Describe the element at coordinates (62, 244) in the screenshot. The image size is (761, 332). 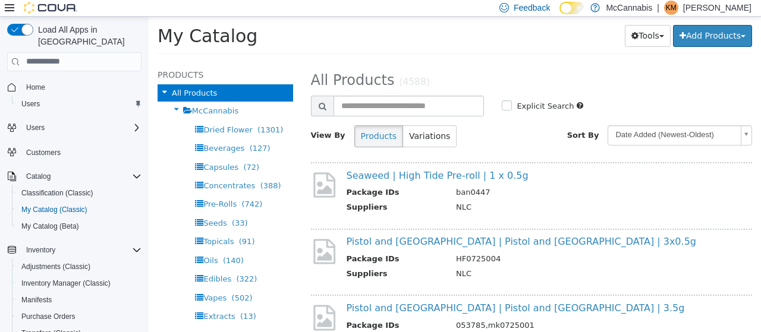
I see `span: Oils` at that location.